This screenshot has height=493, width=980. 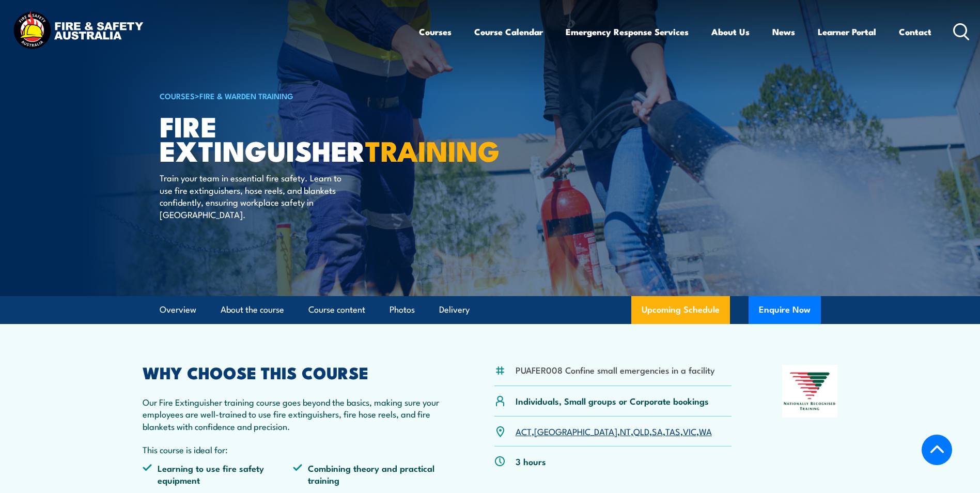 What do you see at coordinates (627, 31) in the screenshot?
I see `a: Emergency Response Services` at bounding box center [627, 31].